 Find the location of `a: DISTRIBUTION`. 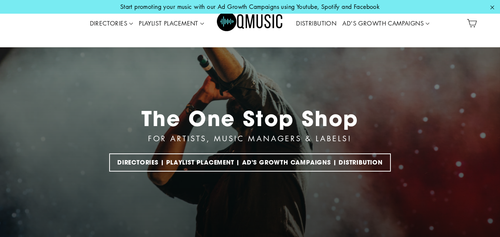

a: DISTRIBUTION is located at coordinates (316, 24).